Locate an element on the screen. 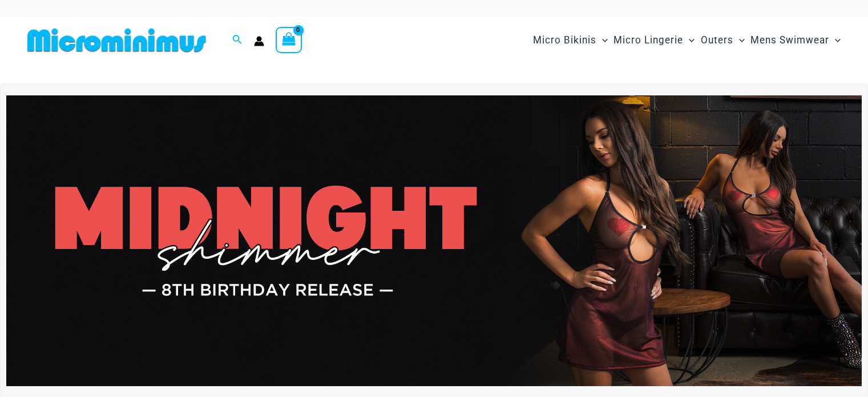 This screenshot has height=397, width=868. nav: Site Navigation is located at coordinates (687, 40).